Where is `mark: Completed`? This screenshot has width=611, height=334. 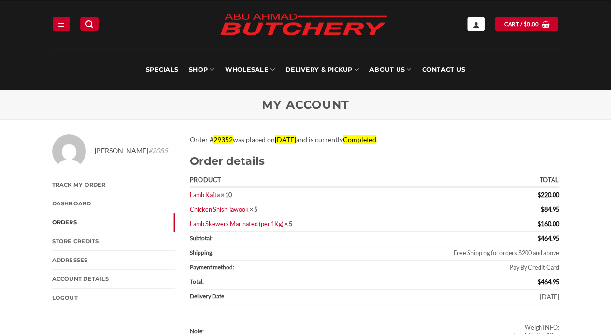
mark: Completed is located at coordinates (359, 139).